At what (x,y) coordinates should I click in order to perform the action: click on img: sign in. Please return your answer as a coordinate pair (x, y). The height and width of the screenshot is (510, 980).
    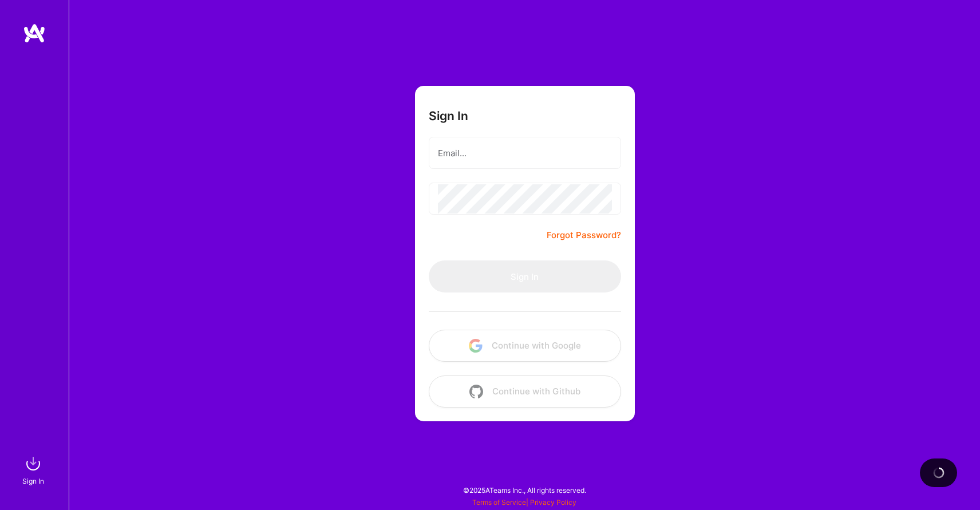
    Looking at the image, I should click on (33, 464).